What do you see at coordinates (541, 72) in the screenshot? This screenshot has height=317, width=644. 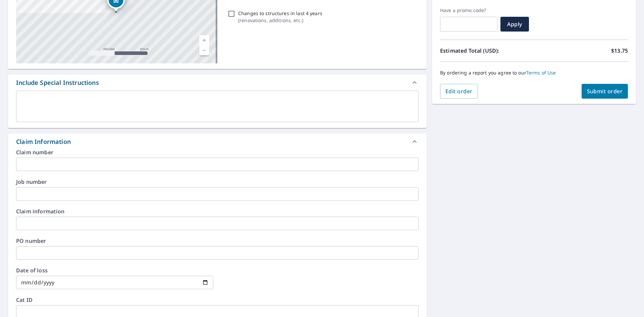 I see `a: Terms of Use` at bounding box center [541, 72].